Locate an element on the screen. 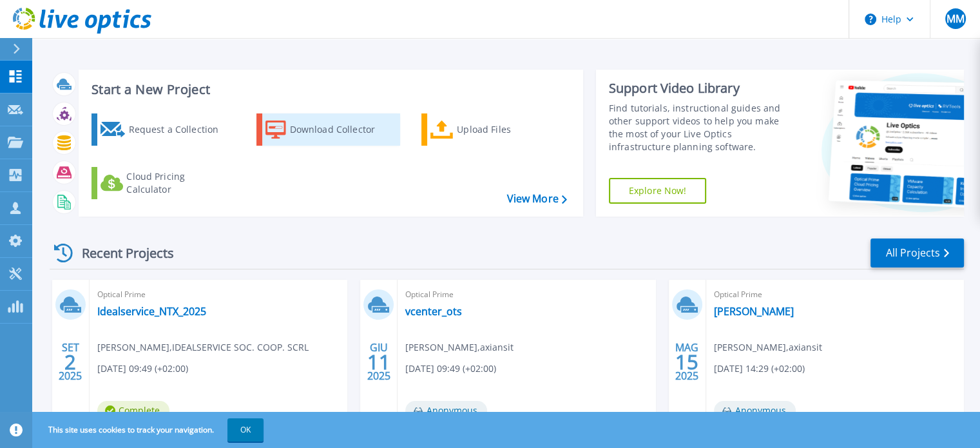 This screenshot has height=448, width=980. div: Upload Files is located at coordinates (508, 129).